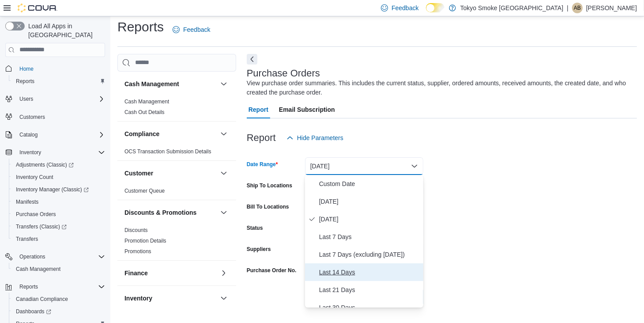 The height and width of the screenshot is (323, 644). Describe the element at coordinates (34, 177) in the screenshot. I see `a: Inventory Count` at that location.